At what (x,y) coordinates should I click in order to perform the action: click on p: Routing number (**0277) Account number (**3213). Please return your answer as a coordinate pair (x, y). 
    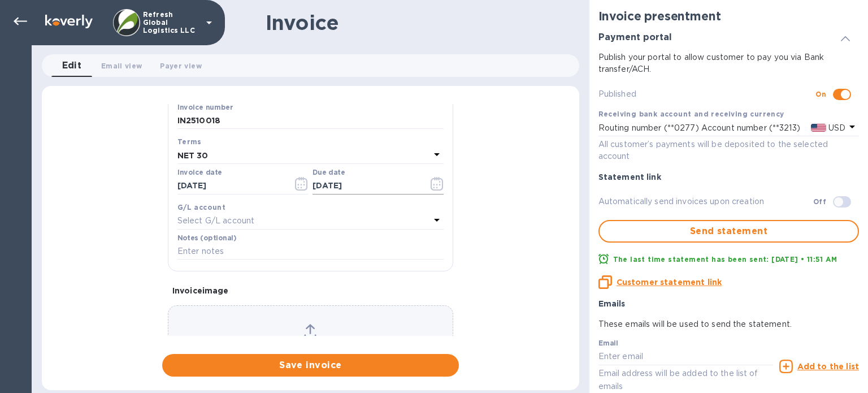
    Looking at the image, I should click on (699, 128).